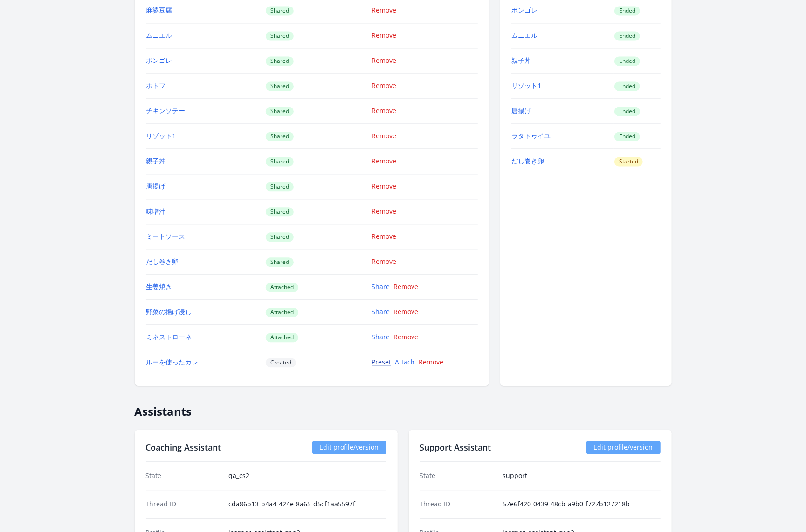 This screenshot has width=806, height=532. What do you see at coordinates (159, 10) in the screenshot?
I see `a: 麻婆豆腐` at bounding box center [159, 10].